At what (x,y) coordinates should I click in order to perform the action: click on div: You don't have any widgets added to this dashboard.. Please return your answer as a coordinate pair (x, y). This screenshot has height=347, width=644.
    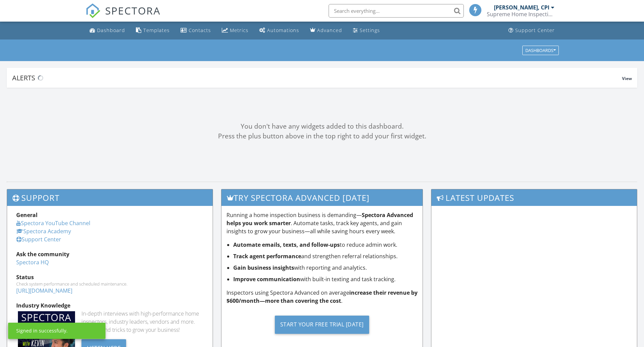
    Looking at the image, I should click on (322, 126).